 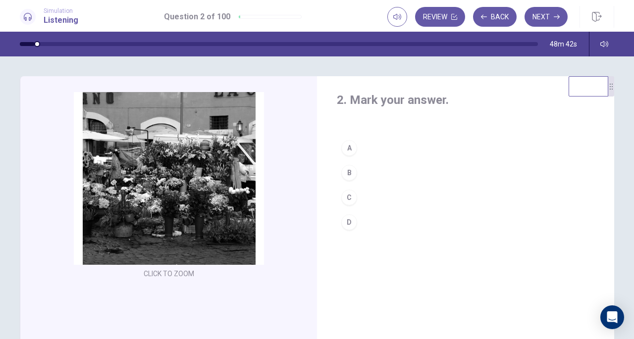 I want to click on h1: Listening, so click(x=61, y=20).